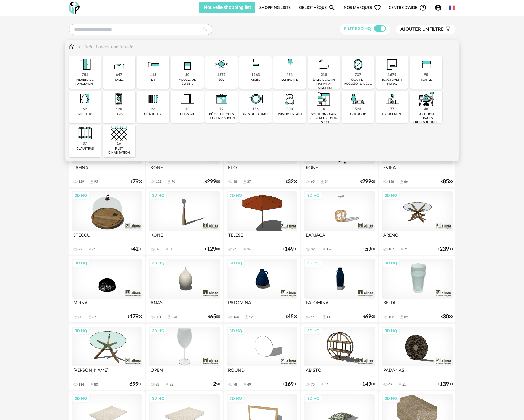 The height and width of the screenshot is (420, 524). What do you see at coordinates (81, 384) in the screenshot?
I see `div: 114` at bounding box center [81, 384].